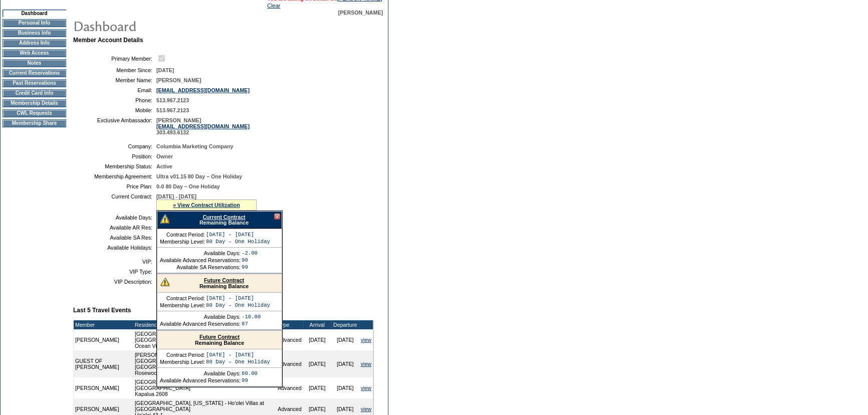 The height and width of the screenshot is (415, 868). I want to click on span: Owner, so click(164, 156).